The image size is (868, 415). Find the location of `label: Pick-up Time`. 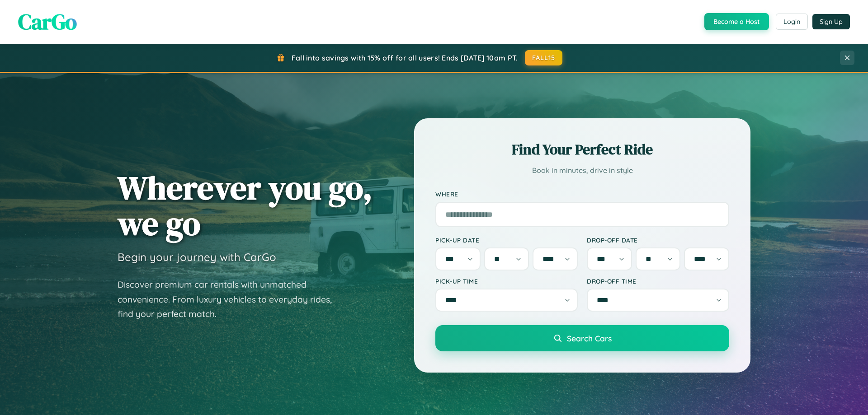

label: Pick-up Time is located at coordinates (506, 281).